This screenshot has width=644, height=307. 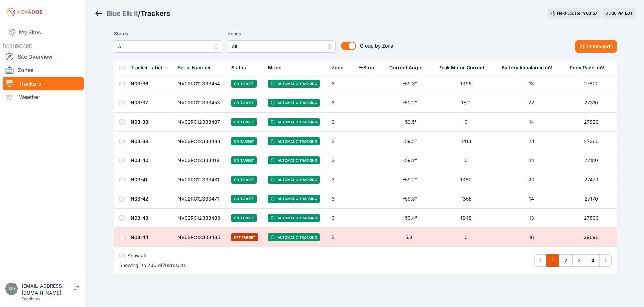 What do you see at coordinates (276, 46) in the screenshot?
I see `span: All` at bounding box center [276, 46].